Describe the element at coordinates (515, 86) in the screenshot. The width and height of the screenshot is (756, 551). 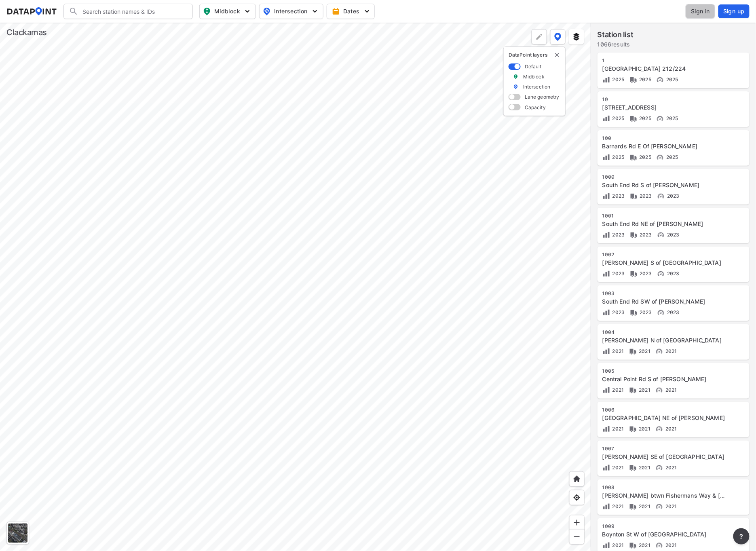
I see `img: marker_Intersection.6861001b.svg` at that location.